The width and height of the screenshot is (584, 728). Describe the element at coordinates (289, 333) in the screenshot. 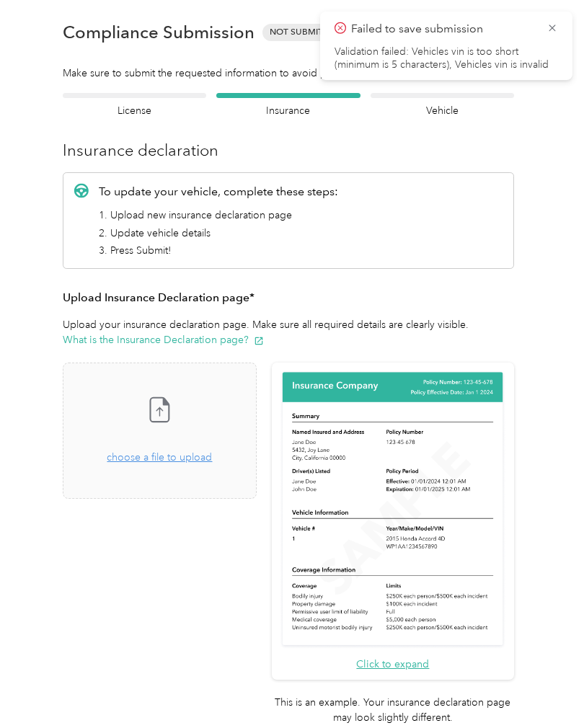

I see `p: Upload your insurance declaration page. Make sure all required details are clearly visible.` at that location.